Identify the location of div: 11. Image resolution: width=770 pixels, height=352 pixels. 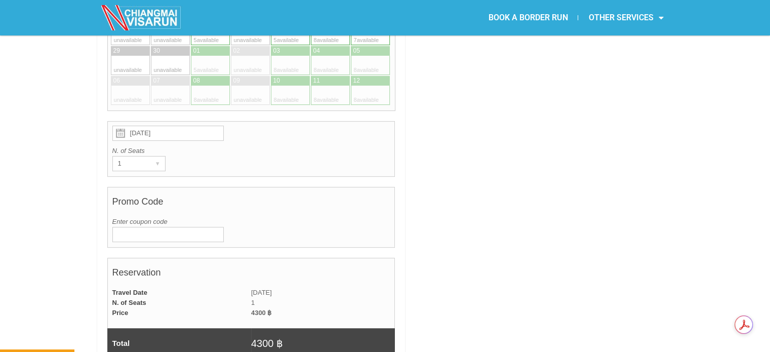
(316, 81).